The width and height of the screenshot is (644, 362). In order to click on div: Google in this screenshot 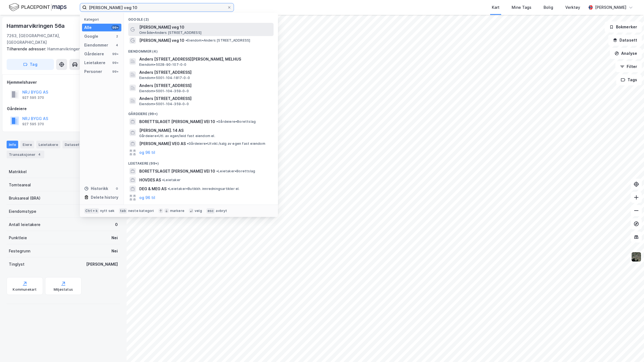, I will do `click(91, 36)`.